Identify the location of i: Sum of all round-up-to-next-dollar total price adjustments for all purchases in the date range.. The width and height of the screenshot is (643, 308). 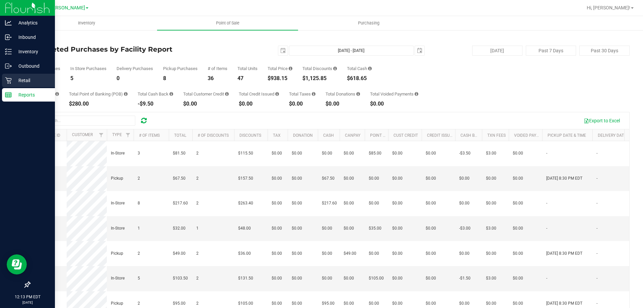
(358, 94).